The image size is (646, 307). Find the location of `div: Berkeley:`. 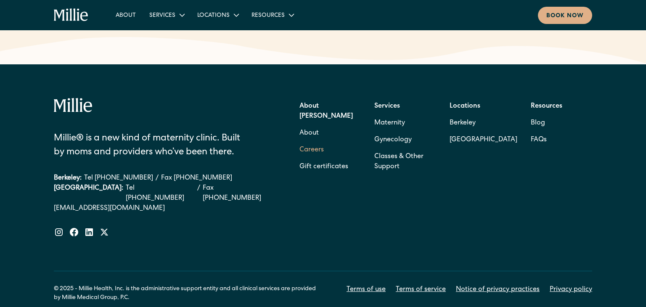

div: Berkeley: is located at coordinates (68, 178).